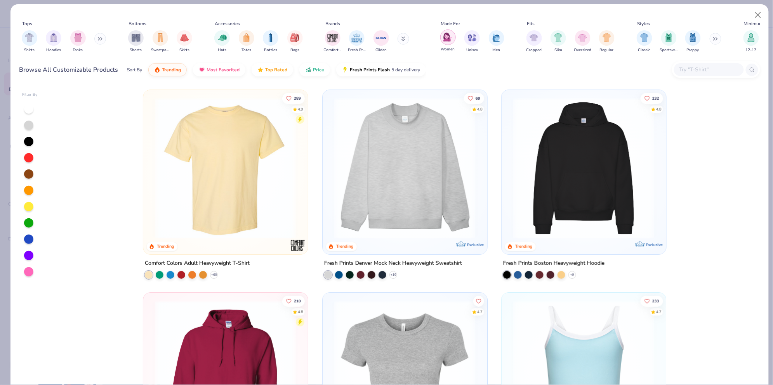  What do you see at coordinates (534, 38) in the screenshot?
I see `img: Cropped Image` at bounding box center [534, 38].